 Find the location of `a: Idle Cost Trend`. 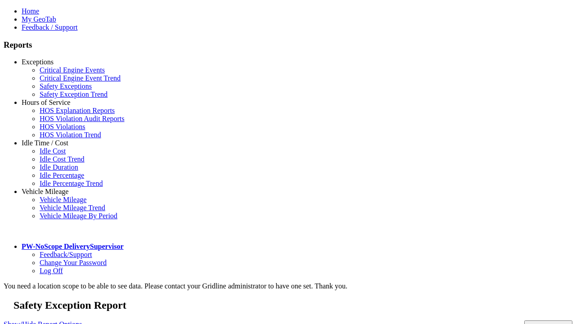

a: Idle Cost Trend is located at coordinates (62, 159).